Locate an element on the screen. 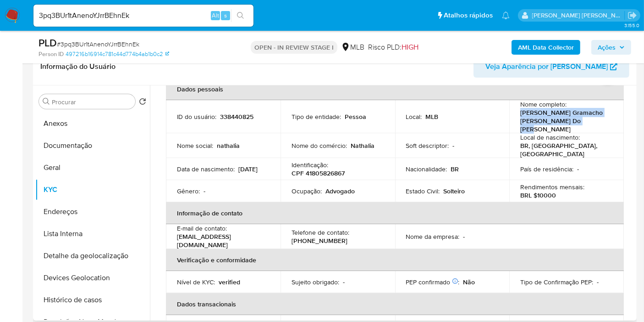  p: Tipo de Confirmação PEP : is located at coordinates (556, 282).